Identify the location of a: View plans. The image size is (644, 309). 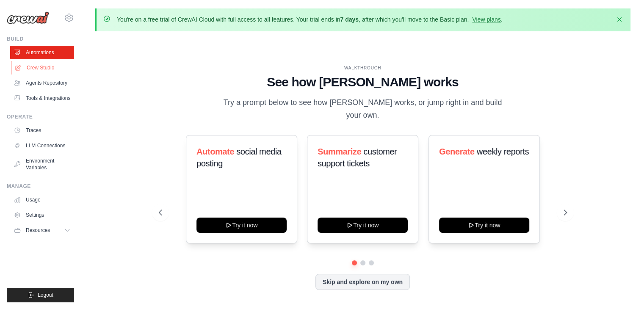
(486, 20).